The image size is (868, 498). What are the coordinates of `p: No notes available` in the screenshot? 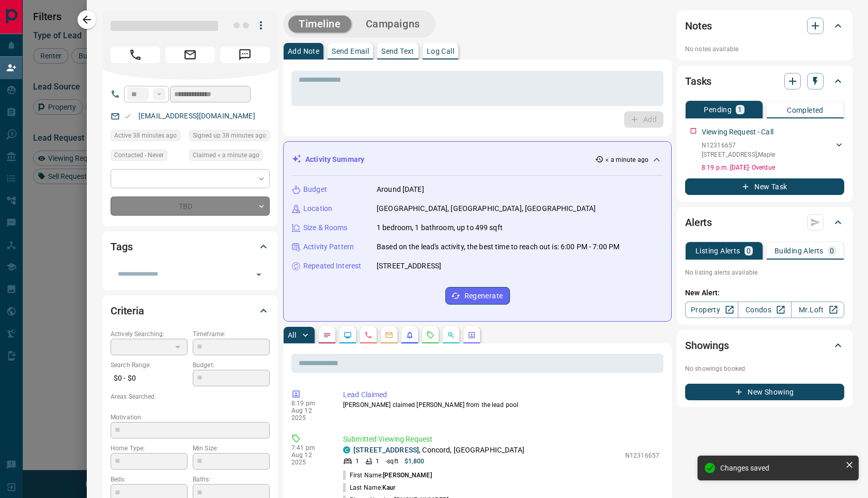 It's located at (765, 49).